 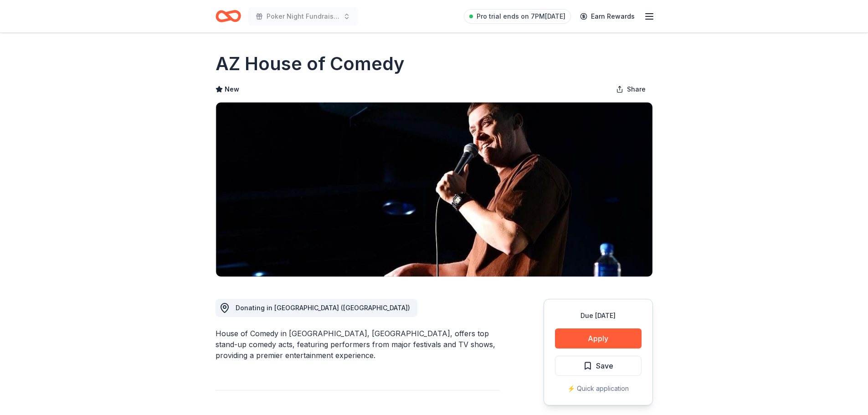 I want to click on img: Image for AZ House of Comedy, so click(x=434, y=190).